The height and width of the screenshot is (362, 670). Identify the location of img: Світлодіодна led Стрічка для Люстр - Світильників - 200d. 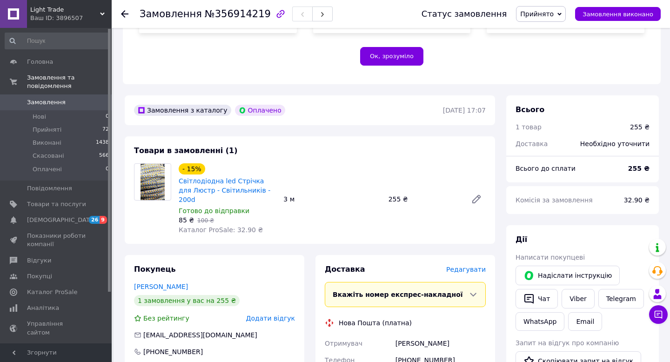
(153, 182).